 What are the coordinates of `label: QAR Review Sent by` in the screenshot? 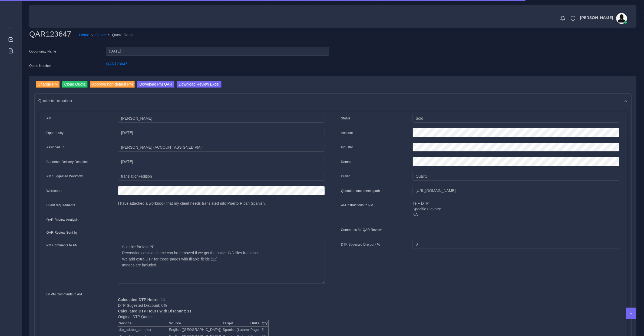 It's located at (62, 232).